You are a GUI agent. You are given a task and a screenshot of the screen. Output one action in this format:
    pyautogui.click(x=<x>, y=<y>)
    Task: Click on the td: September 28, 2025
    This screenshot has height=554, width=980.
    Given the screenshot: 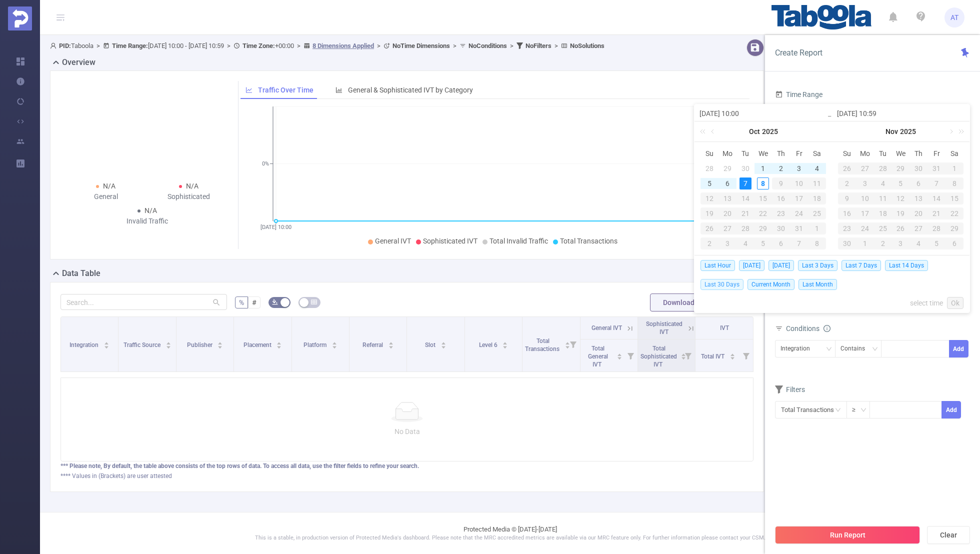 What is the action you would take?
    pyautogui.click(x=709, y=168)
    